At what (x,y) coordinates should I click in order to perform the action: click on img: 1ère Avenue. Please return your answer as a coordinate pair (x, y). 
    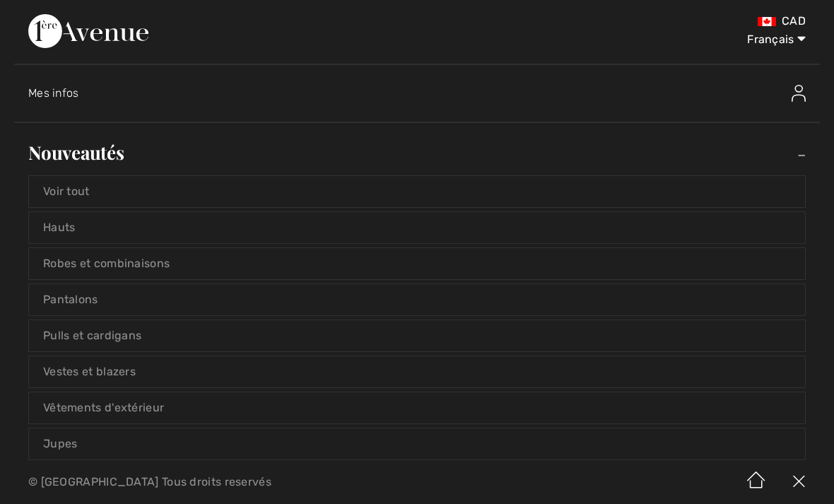
    Looking at the image, I should click on (89, 31).